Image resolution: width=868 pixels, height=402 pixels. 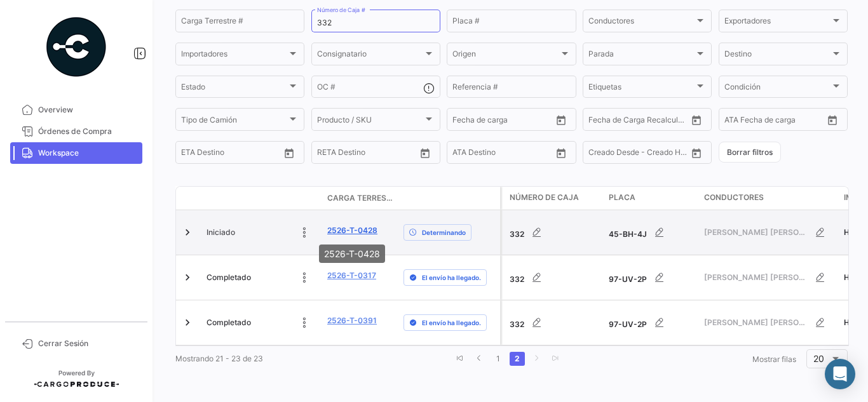 I want to click on span: Exportadores, so click(x=777, y=22).